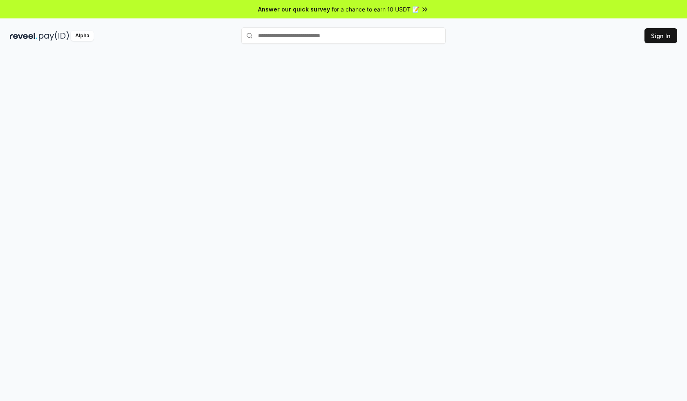 Image resolution: width=687 pixels, height=401 pixels. What do you see at coordinates (54, 36) in the screenshot?
I see `img: pay_id` at bounding box center [54, 36].